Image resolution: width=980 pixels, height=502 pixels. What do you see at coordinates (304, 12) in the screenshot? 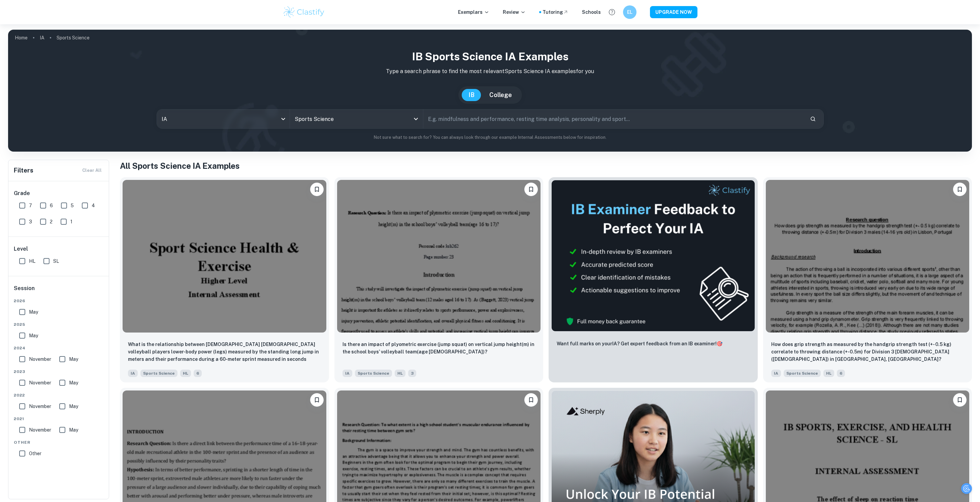
I see `img: Clastify logo` at bounding box center [304, 12].